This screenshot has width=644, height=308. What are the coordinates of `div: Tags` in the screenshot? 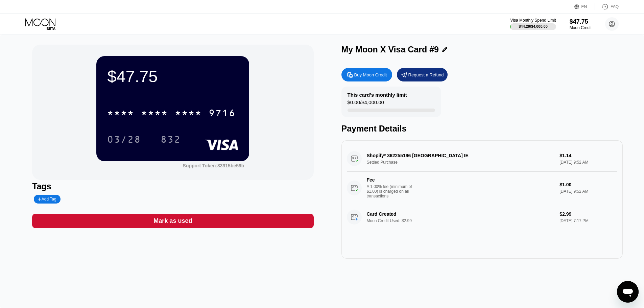 It's located at (173, 186).